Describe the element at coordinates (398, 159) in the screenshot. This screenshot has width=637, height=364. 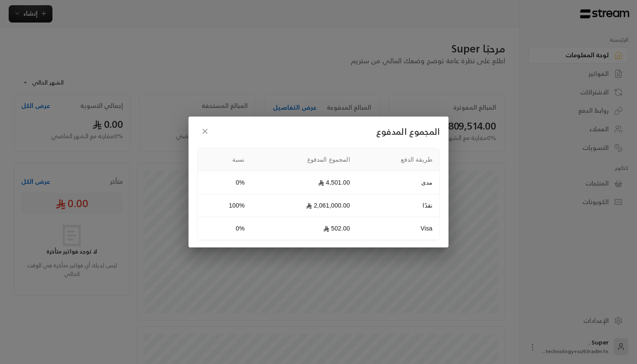
I see `th: طريقة الدفع` at that location.